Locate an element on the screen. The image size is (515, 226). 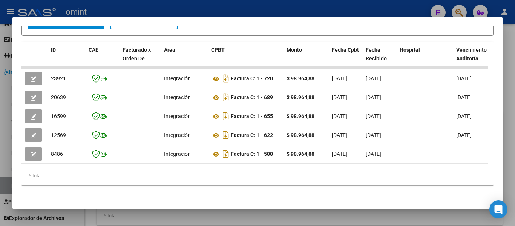
span: 16599 is located at coordinates (58, 116).